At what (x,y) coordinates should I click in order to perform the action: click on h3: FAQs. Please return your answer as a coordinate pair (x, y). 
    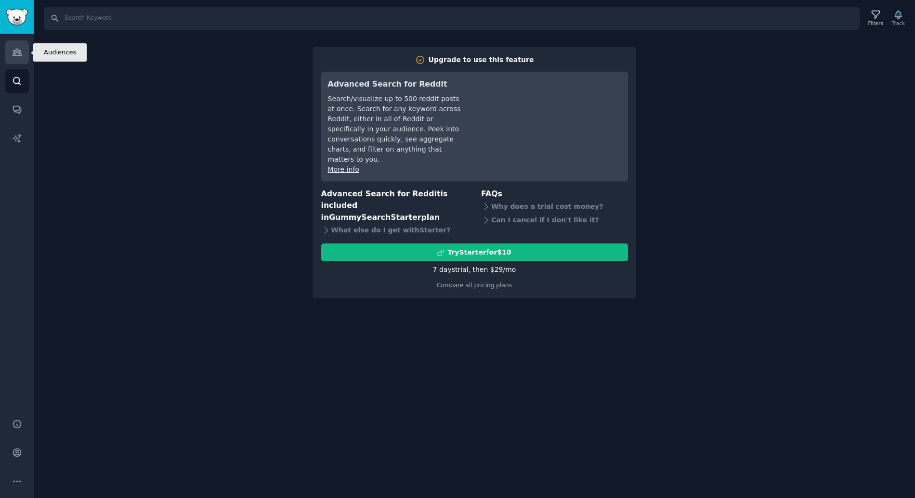
    Looking at the image, I should click on (554, 194).